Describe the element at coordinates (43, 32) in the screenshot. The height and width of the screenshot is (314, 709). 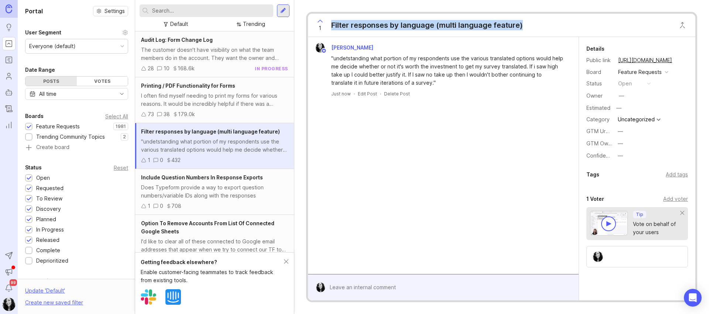
I see `div: User Segment` at that location.